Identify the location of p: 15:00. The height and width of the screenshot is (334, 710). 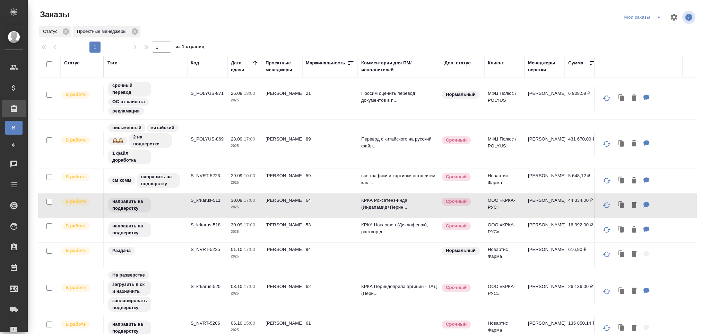
(249, 323).